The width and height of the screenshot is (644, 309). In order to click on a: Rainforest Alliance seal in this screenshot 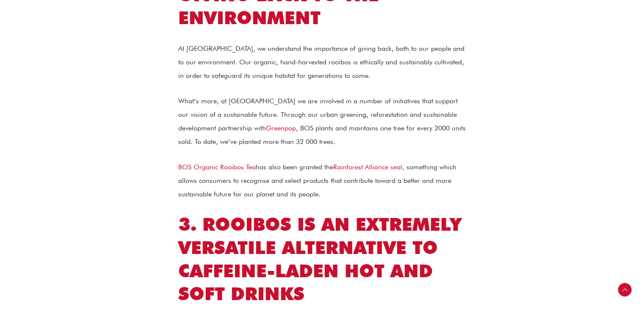, I will do `click(367, 167)`.